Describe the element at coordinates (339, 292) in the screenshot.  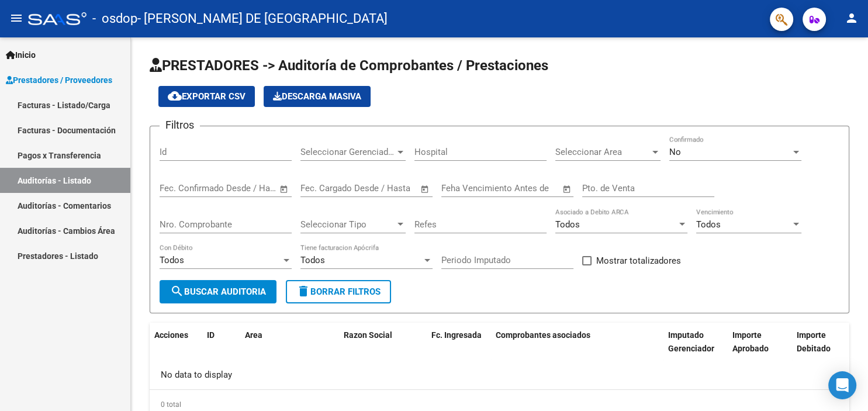
I see `button: Borrar Filtros` at that location.